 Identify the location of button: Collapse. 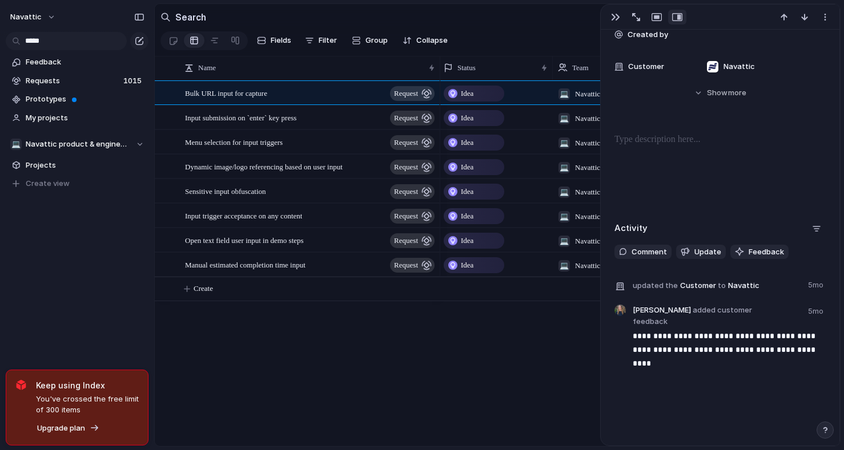
(425, 41).